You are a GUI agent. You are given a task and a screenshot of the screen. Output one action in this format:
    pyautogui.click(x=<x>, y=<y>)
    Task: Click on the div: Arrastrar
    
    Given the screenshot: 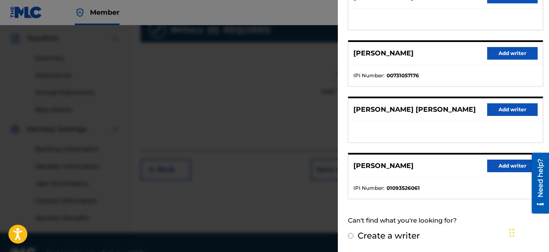 What is the action you would take?
    pyautogui.click(x=512, y=233)
    